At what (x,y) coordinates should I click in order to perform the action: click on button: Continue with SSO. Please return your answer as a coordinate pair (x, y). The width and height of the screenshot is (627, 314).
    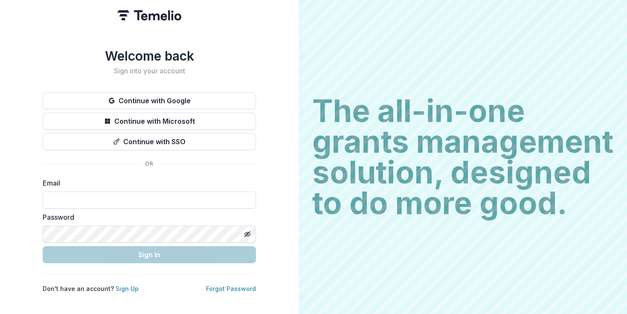
    Looking at the image, I should click on (149, 142).